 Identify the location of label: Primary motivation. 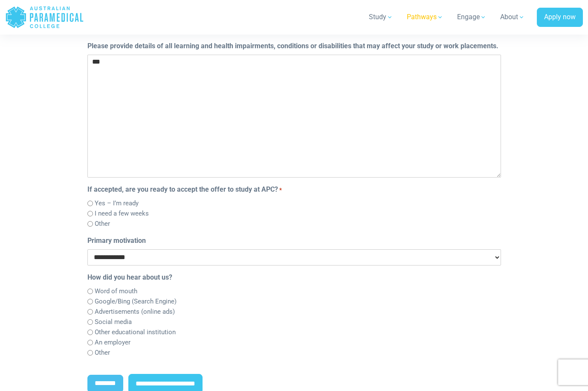
(116, 241).